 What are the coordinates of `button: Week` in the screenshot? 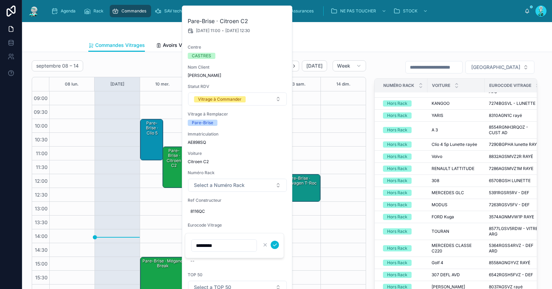 It's located at (349, 66).